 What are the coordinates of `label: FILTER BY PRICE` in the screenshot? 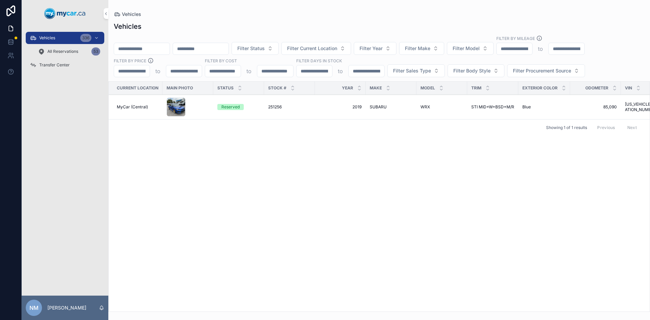 It's located at (130, 61).